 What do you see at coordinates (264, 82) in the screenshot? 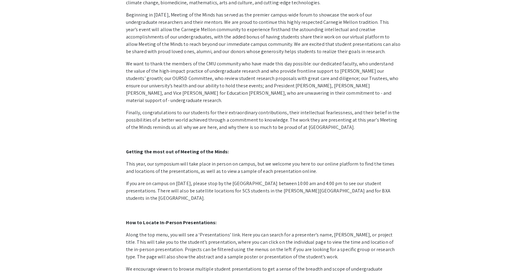
I see `p: We want to thank the members of the CMU community who have made this day possible: our dedicated ...` at bounding box center [264, 82].